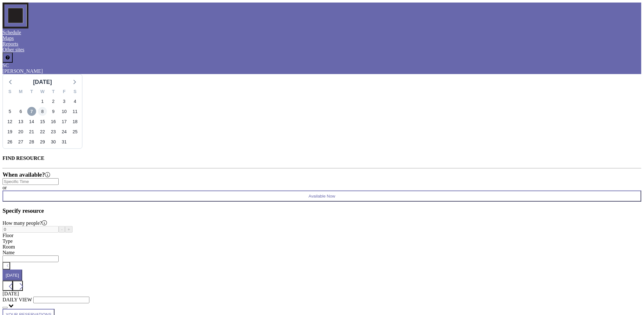  Describe the element at coordinates (42, 101) in the screenshot. I see `span: Wednesday, October 1, 2025` at that location.